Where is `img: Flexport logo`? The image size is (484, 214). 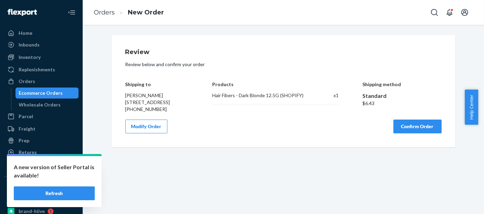
img: Flexport logo is located at coordinates (22, 12).